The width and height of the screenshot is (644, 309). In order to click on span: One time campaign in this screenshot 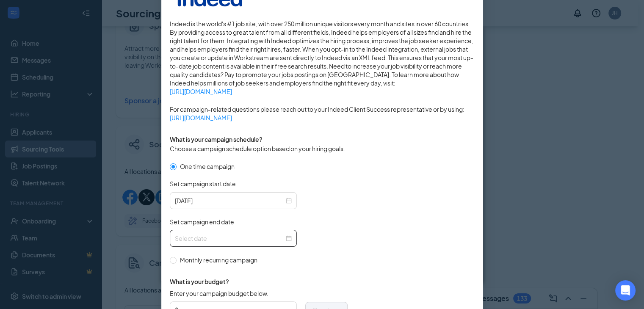, I will do `click(207, 167)`.